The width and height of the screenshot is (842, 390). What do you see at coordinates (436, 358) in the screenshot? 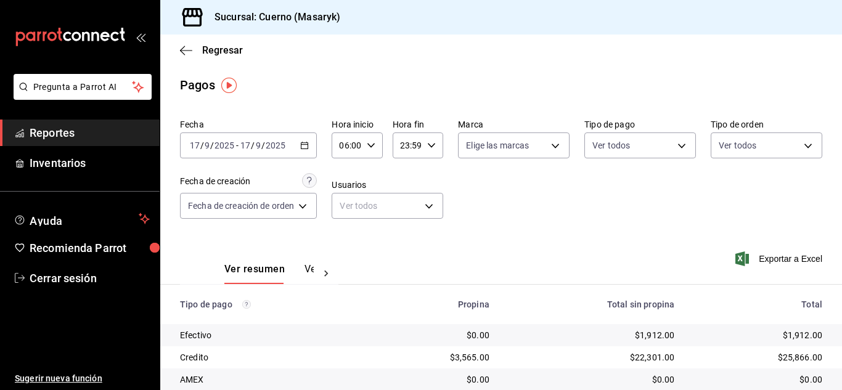
I see `div: $3,565.00` at bounding box center [436, 358].